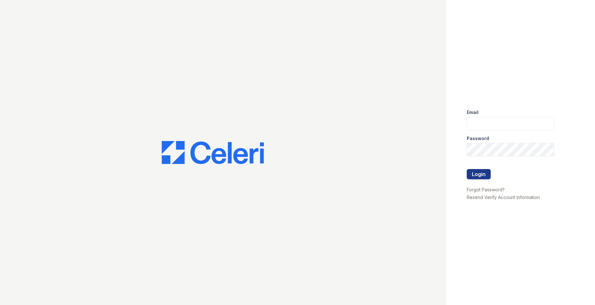  Describe the element at coordinates (503, 197) in the screenshot. I see `a: Resend Verify Account Information` at that location.